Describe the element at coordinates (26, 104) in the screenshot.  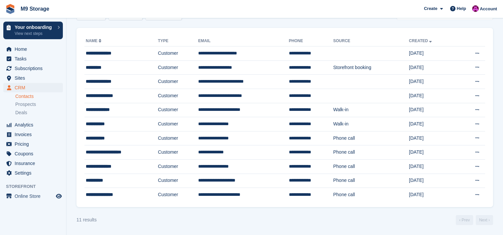
I see `span: Prospects` at that location.